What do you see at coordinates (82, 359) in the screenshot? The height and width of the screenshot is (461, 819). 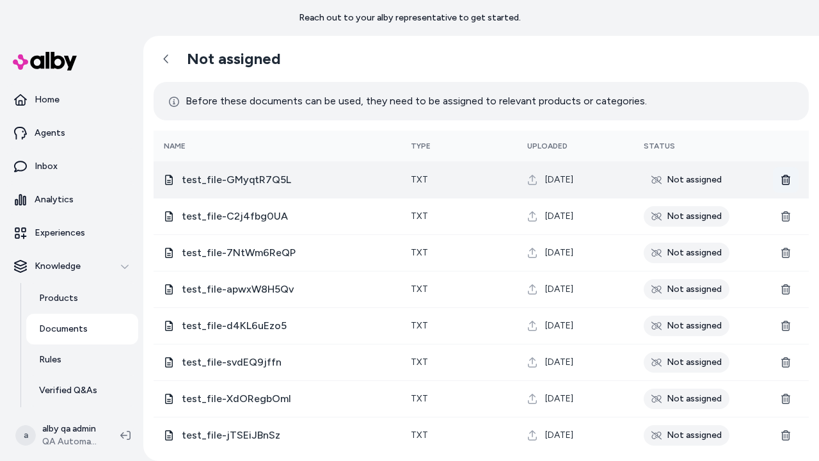 I see `a: Rules` at bounding box center [82, 359].